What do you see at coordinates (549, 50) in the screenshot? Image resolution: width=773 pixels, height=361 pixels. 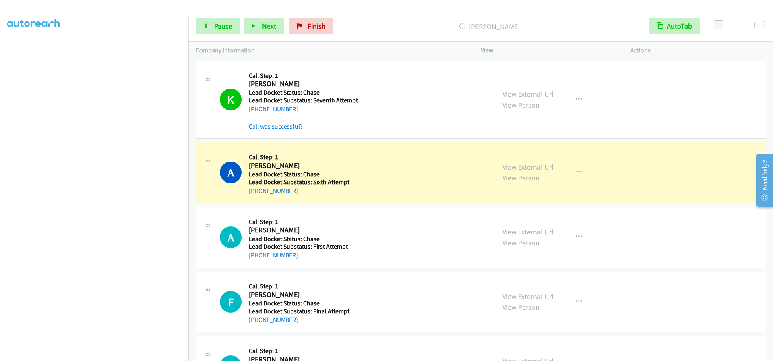 I see `p: View` at bounding box center [549, 50].